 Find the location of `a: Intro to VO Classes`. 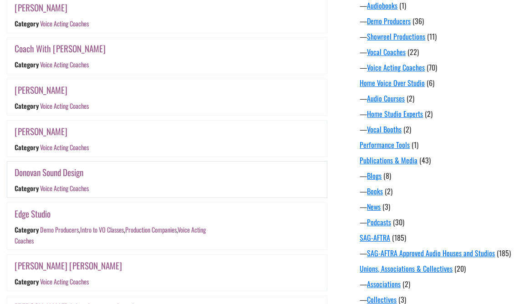

a: Intro to VO Classes is located at coordinates (102, 230).